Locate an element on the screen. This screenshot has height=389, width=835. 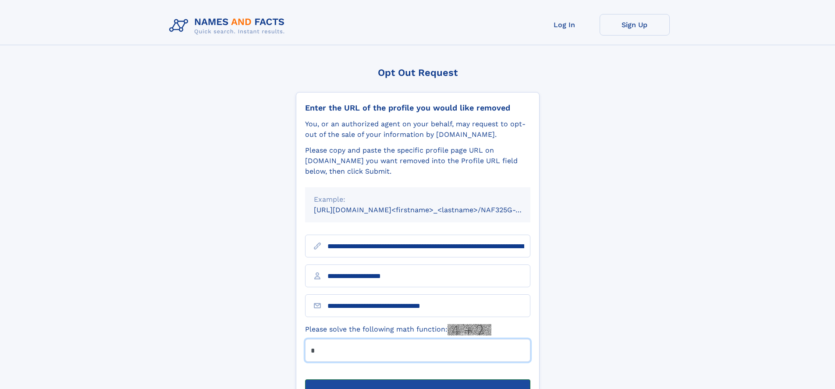
div: You, or an authorized agent on your behalf, may request to opt-out of the sale of your informatio... is located at coordinates (418, 129).